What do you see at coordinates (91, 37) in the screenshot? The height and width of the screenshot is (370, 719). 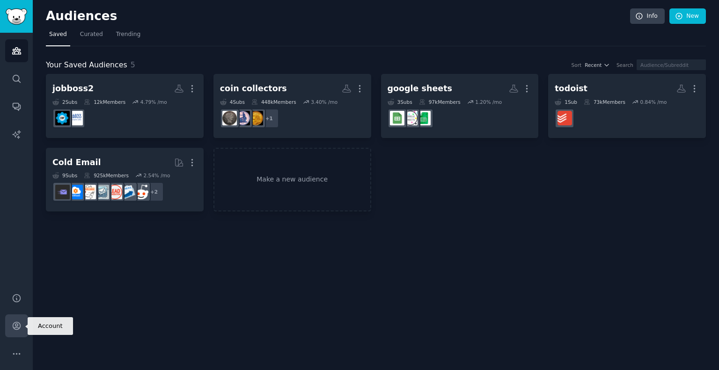 I see `a: Curated` at bounding box center [91, 37].